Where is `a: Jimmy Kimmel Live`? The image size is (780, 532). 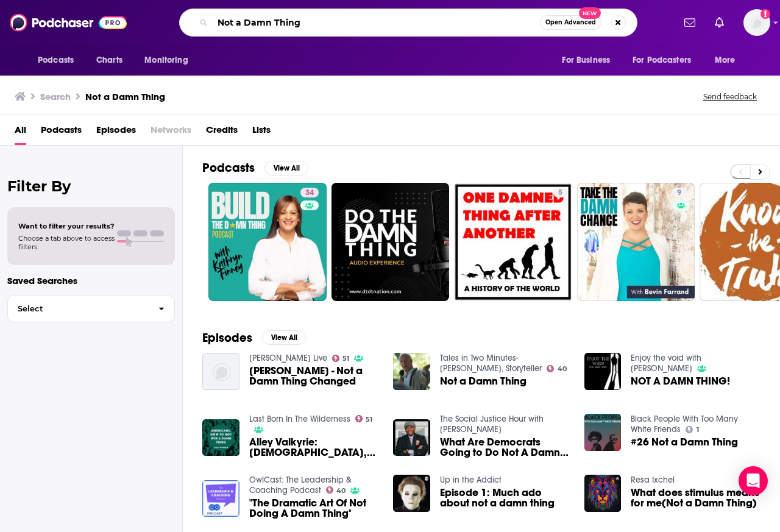
a: Jimmy Kimmel Live is located at coordinates (288, 358).